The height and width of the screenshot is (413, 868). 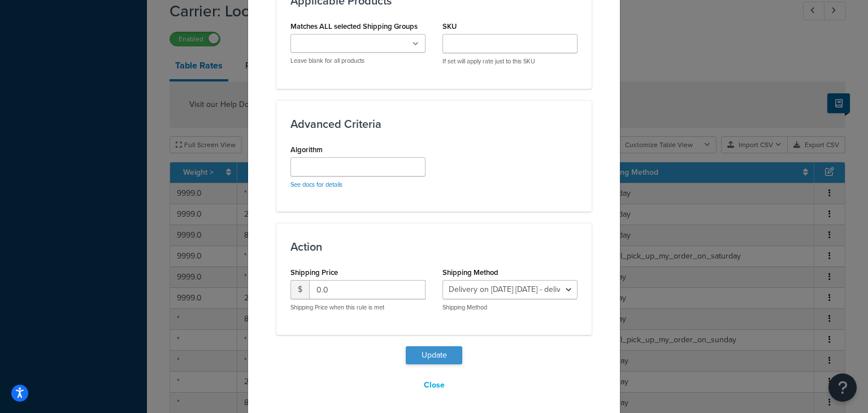 I want to click on p: Shipping Price when this rule is met, so click(x=358, y=307).